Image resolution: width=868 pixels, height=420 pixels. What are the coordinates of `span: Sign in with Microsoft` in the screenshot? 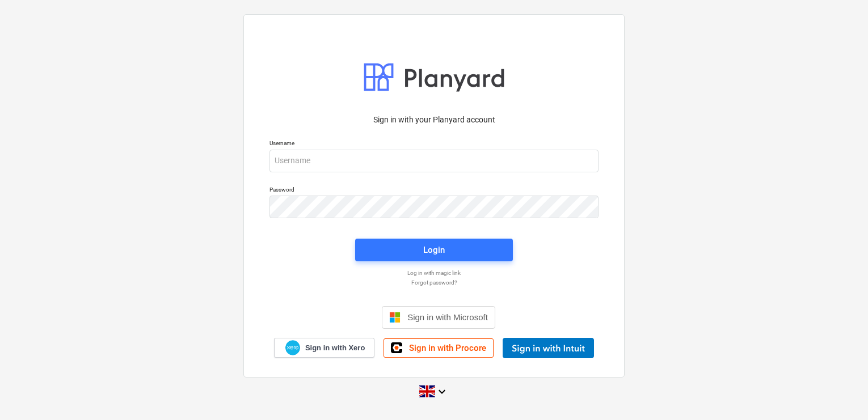 It's located at (447, 318).